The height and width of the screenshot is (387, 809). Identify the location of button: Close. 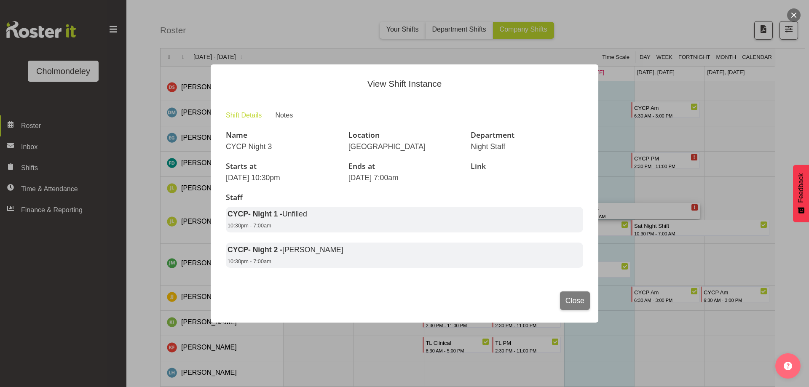
(575, 301).